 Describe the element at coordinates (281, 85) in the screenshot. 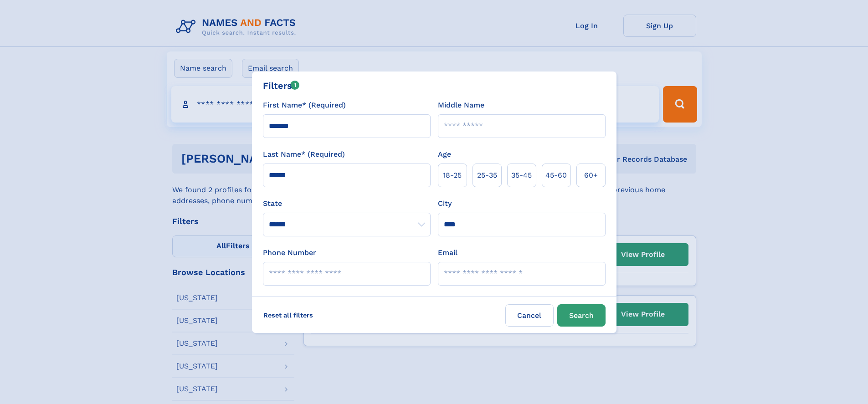

I see `div: Filters` at that location.